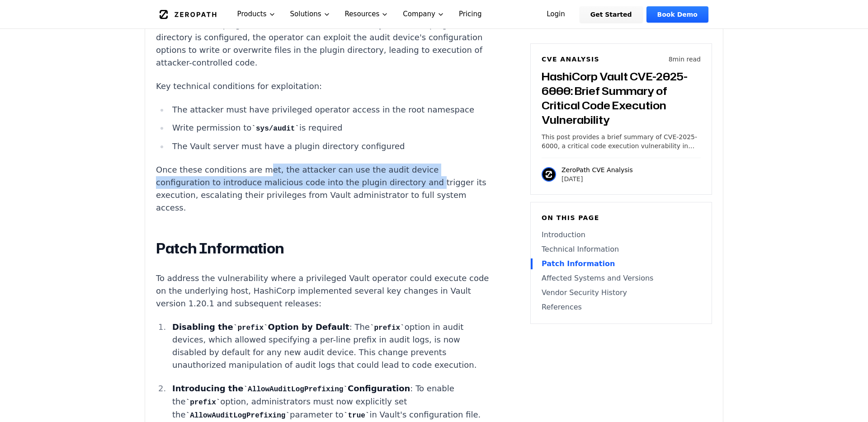 The height and width of the screenshot is (422, 868). What do you see at coordinates (621, 249) in the screenshot?
I see `a: Technical Information` at bounding box center [621, 249].